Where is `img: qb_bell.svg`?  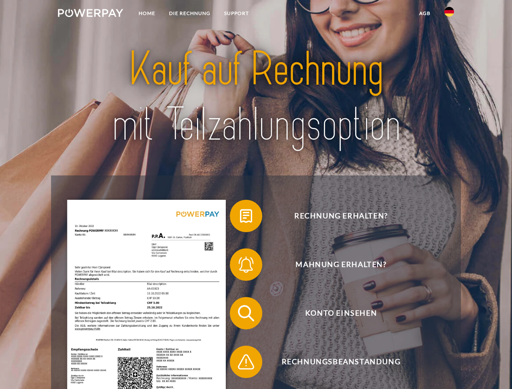
img: qb_bell.svg is located at coordinates (246, 265).